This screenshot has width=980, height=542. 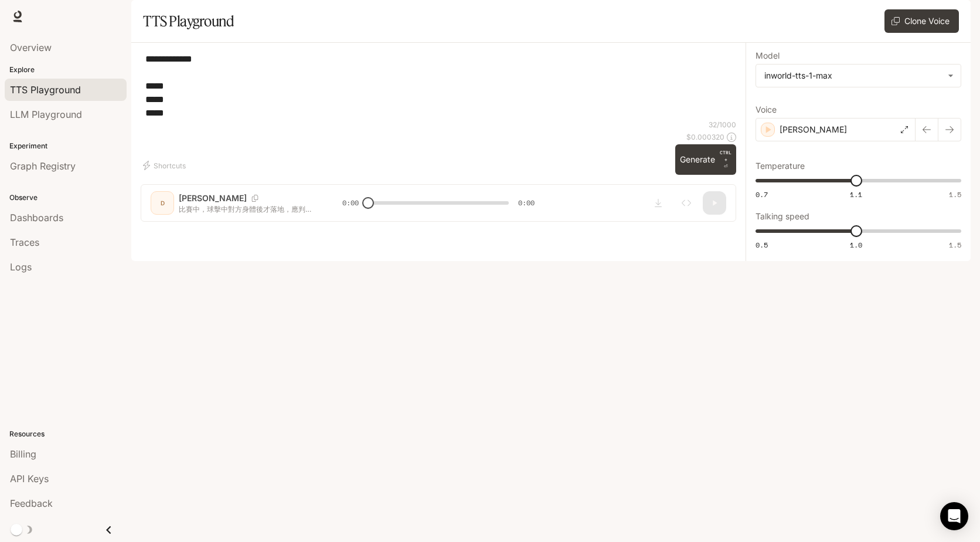 I want to click on p: Temperature, so click(x=780, y=166).